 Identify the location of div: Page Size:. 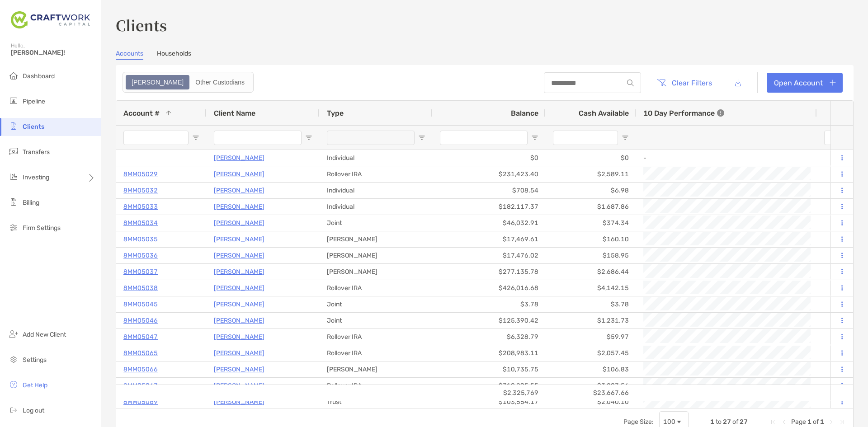
(639, 421).